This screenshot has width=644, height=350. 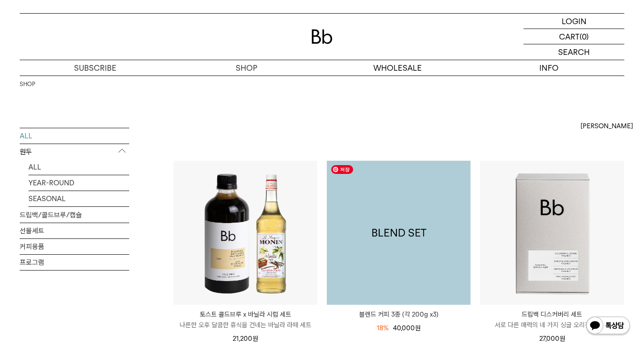 I want to click on a: 토스트 콜드브루 x 바닐라 시럽 세트 나른한 오후 달콤한 휴식을 건네는 바닐라 라떼 세트, so click(x=246, y=319).